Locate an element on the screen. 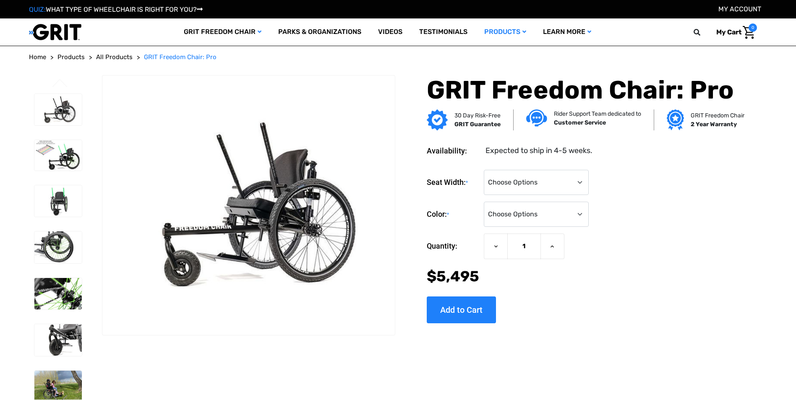 Image resolution: width=796 pixels, height=400 pixels. a: GRIT Freedom Chair: Pro is located at coordinates (180, 57).